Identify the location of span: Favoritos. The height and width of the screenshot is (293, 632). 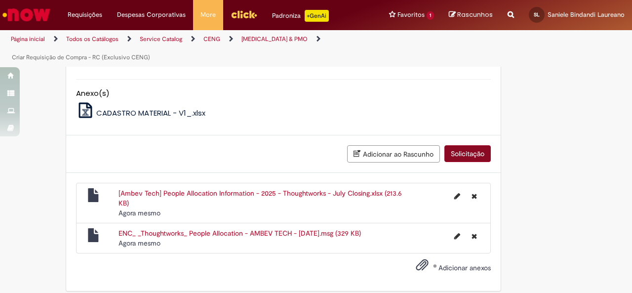
(411, 15).